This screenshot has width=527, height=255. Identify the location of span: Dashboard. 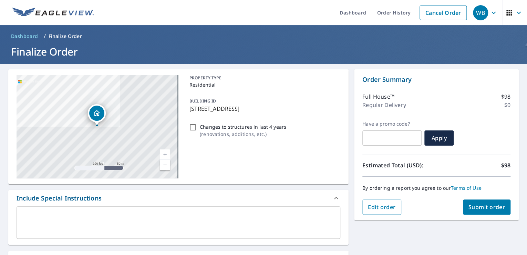
(24, 36).